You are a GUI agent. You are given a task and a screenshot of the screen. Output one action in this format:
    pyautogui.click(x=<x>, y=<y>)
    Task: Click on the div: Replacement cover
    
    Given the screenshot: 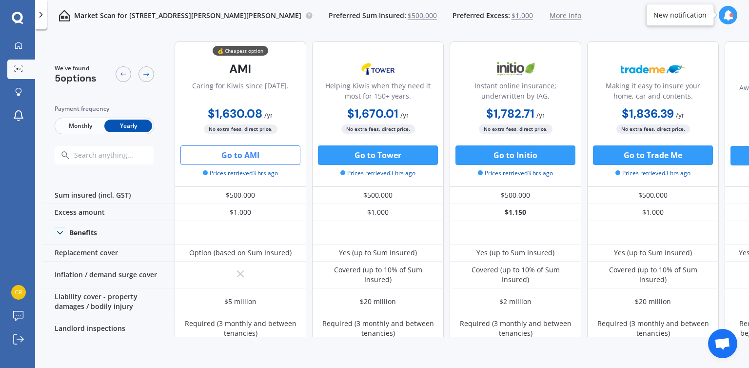 What is the action you would take?
    pyautogui.click(x=109, y=253)
    